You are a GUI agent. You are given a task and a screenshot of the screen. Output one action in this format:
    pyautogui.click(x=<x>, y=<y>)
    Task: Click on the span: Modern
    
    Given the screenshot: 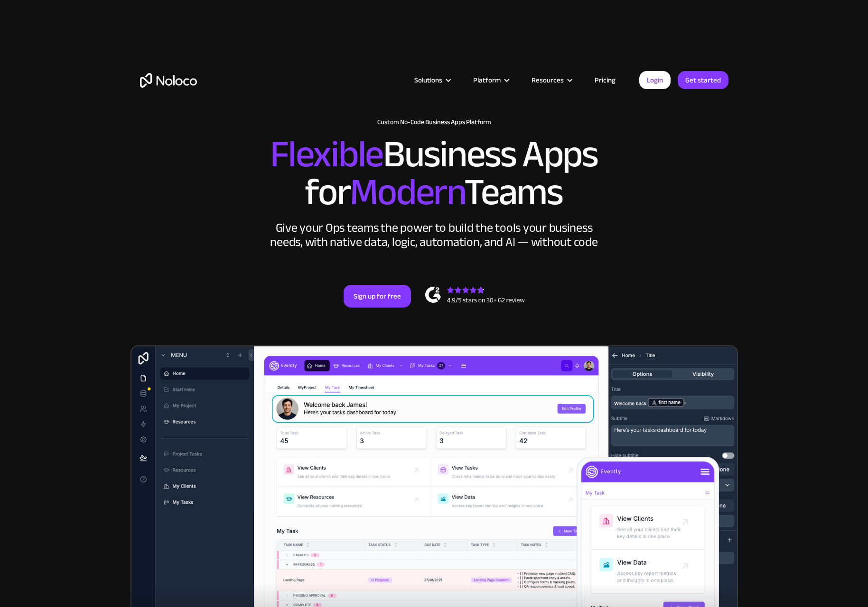 What is the action you would take?
    pyautogui.click(x=407, y=192)
    